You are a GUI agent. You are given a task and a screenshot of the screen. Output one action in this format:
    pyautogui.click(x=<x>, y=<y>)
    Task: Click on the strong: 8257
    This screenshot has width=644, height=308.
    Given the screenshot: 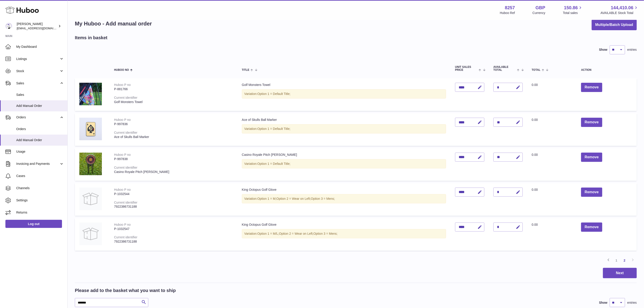 What is the action you would take?
    pyautogui.click(x=510, y=7)
    